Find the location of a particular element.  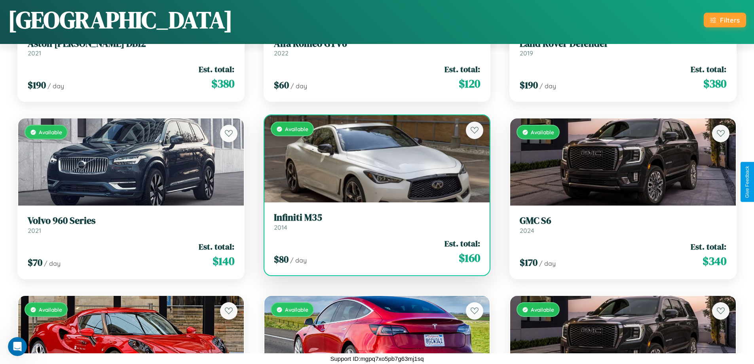

h3: Infiniti M35 is located at coordinates (377, 217).